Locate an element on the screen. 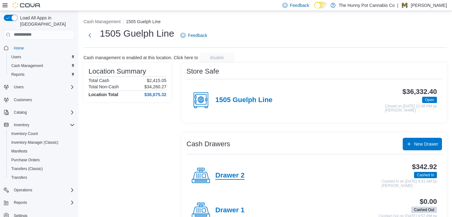 Image resolution: width=452 pixels, height=217 pixels. h6: Total Cash is located at coordinates (99, 81).